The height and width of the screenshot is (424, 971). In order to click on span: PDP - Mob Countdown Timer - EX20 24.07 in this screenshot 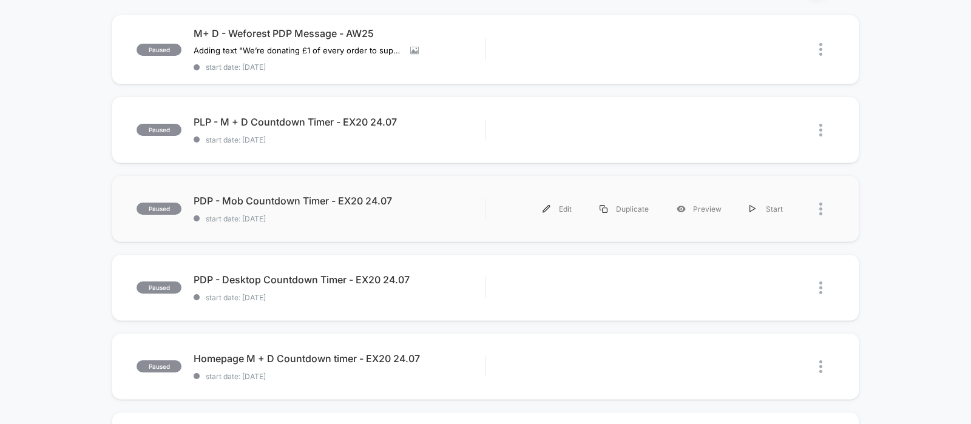, I will do `click(339, 201)`.